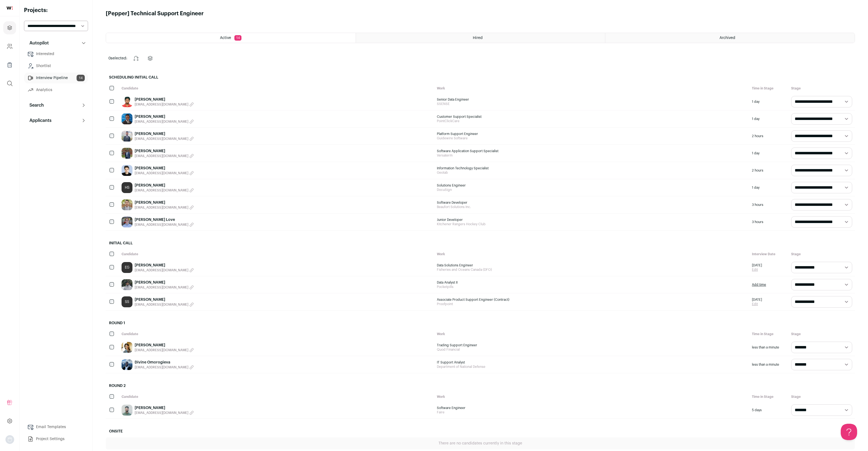 The height and width of the screenshot is (451, 868). What do you see at coordinates (56, 439) in the screenshot?
I see `a: Project Settings` at bounding box center [56, 439].